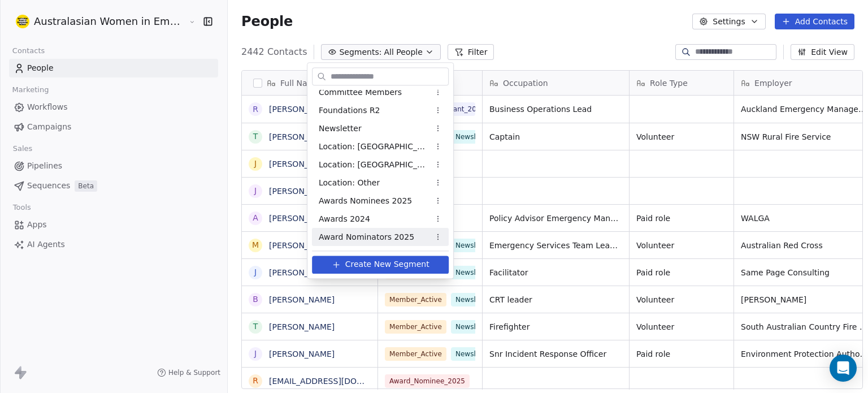 Image resolution: width=868 pixels, height=393 pixels. I want to click on span: Award Nominators 2025, so click(366, 237).